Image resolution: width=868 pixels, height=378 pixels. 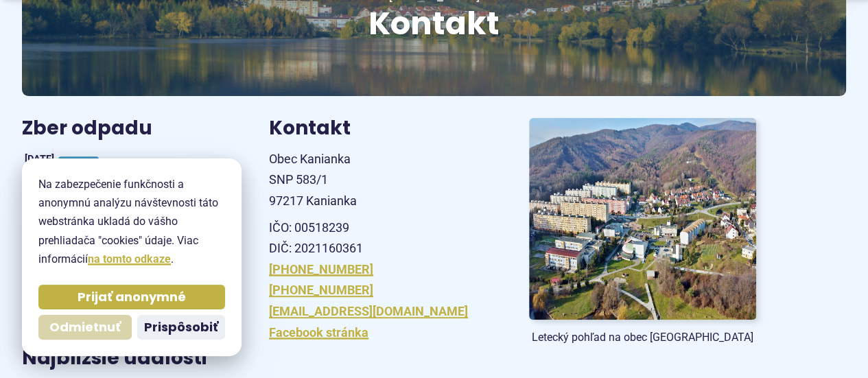 I want to click on h3: Zber odpadu, so click(x=123, y=129).